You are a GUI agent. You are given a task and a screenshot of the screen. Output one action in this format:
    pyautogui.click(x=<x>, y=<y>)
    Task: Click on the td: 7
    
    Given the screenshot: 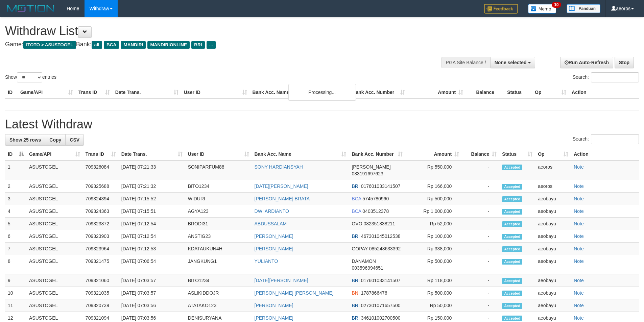 What is the action you would take?
    pyautogui.click(x=15, y=249)
    